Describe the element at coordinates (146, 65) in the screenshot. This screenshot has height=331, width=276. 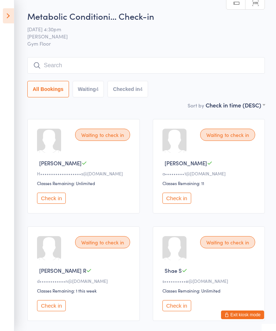
I see `input: Search` at that location.